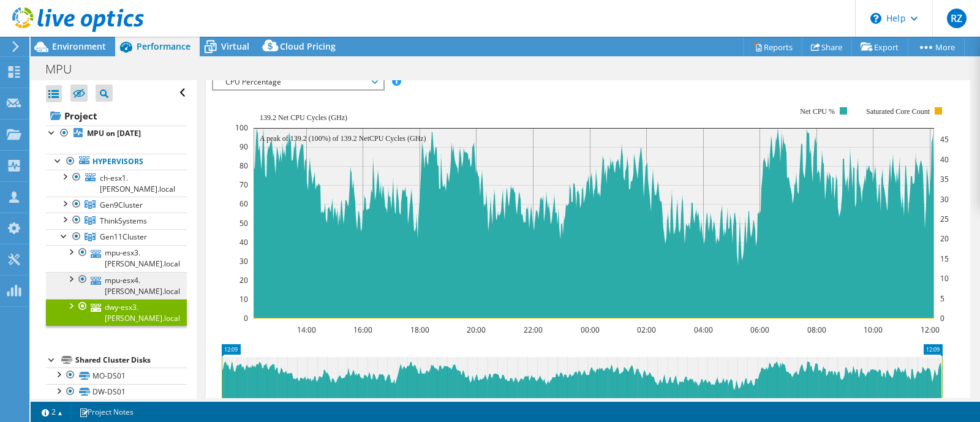  Describe the element at coordinates (476, 329) in the screenshot. I see `text: 20:00` at that location.